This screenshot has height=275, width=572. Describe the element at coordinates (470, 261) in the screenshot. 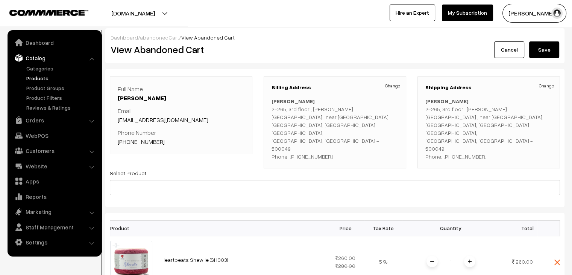

I see `img: plusI` at that location.